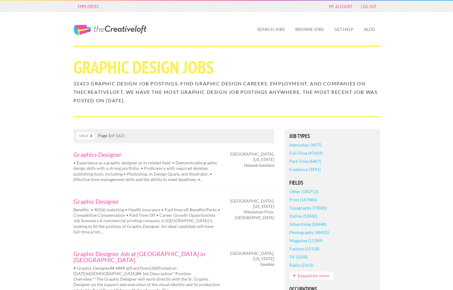 The height and width of the screenshot is (290, 453). What do you see at coordinates (174, 136) in the screenshot?
I see `nav: of 1621` at bounding box center [174, 136].